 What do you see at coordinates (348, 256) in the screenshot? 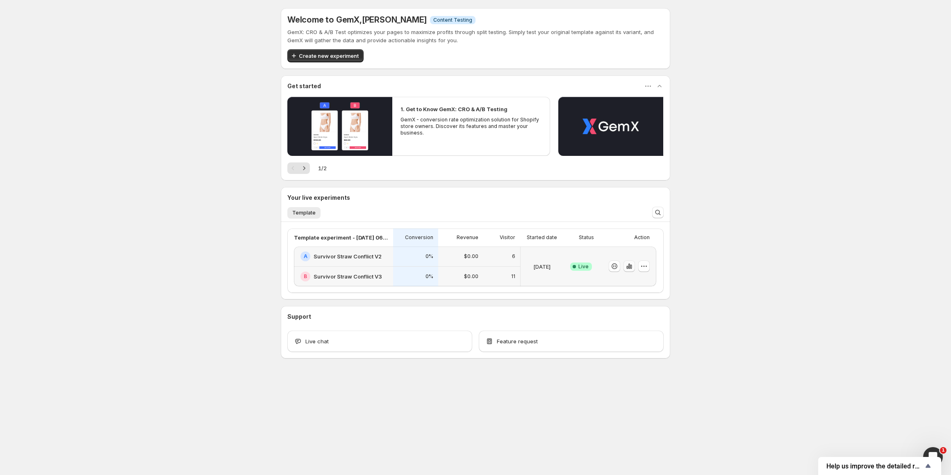
I see `h2: Survivor Straw Conflict V2` at bounding box center [348, 256].